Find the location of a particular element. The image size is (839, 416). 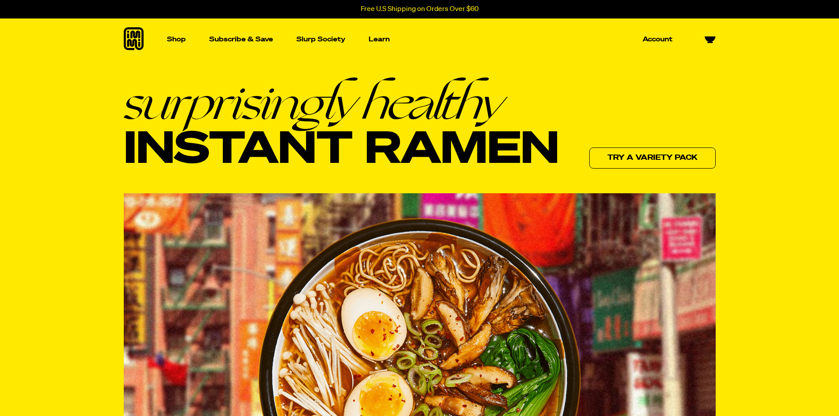

p: Account is located at coordinates (658, 39).